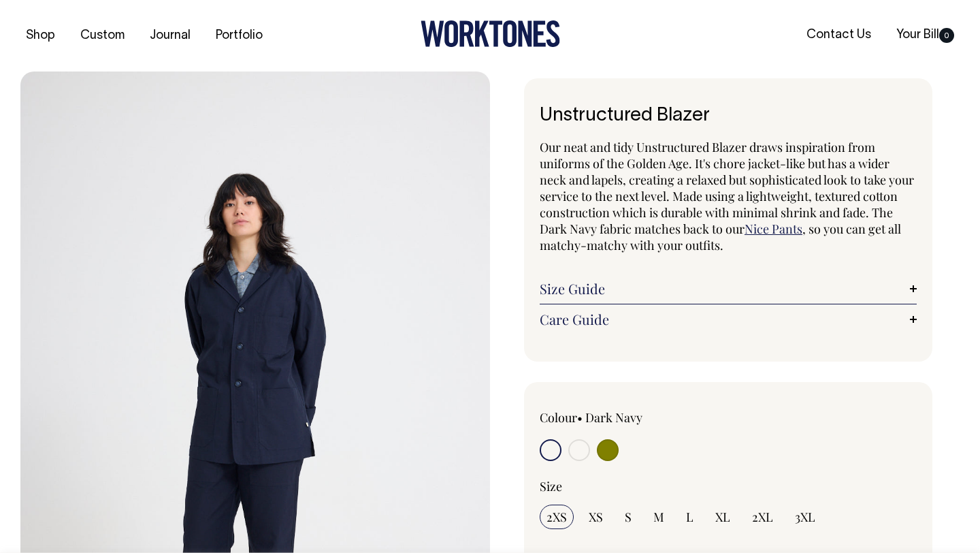 This screenshot has height=553, width=980. Describe the element at coordinates (689, 517) in the screenshot. I see `input: L` at that location.